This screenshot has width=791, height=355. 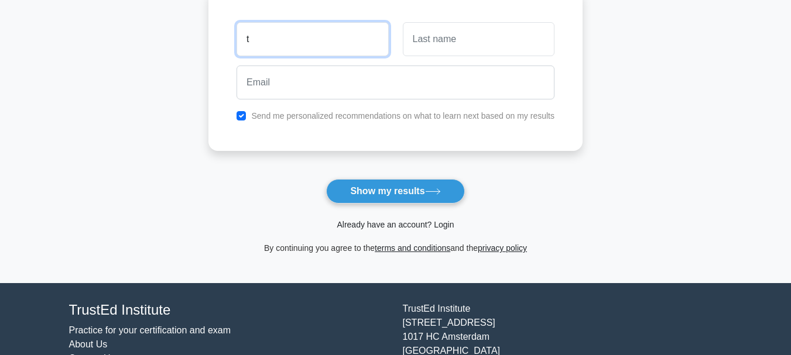 What do you see at coordinates (502, 248) in the screenshot?
I see `a: privacy policy` at bounding box center [502, 248].